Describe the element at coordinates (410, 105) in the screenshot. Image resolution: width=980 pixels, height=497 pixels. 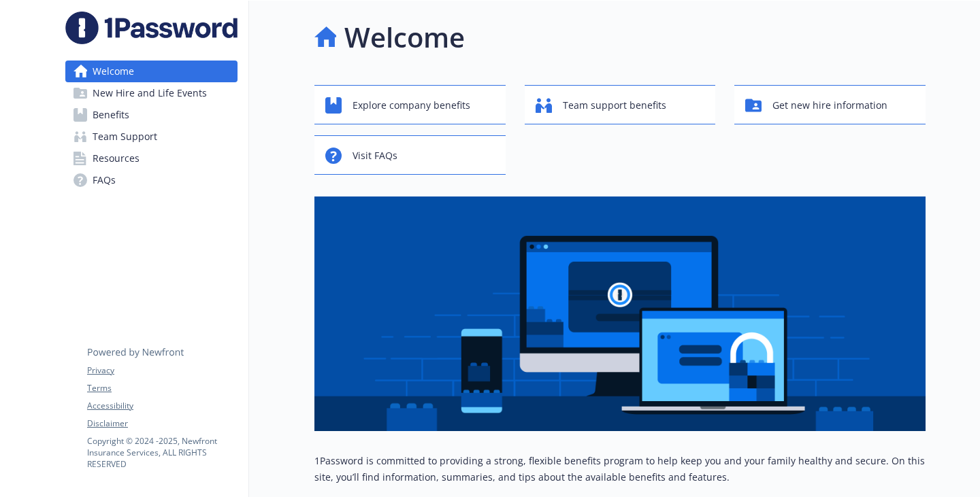
I see `button: Explore company benefits` at that location.